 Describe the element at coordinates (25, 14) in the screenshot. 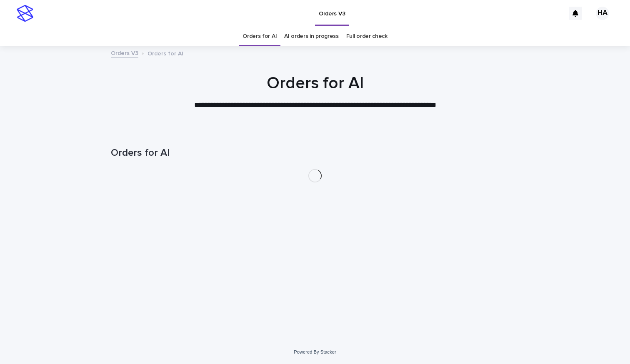

I see `img: stacker-logo-s-only.png` at that location.